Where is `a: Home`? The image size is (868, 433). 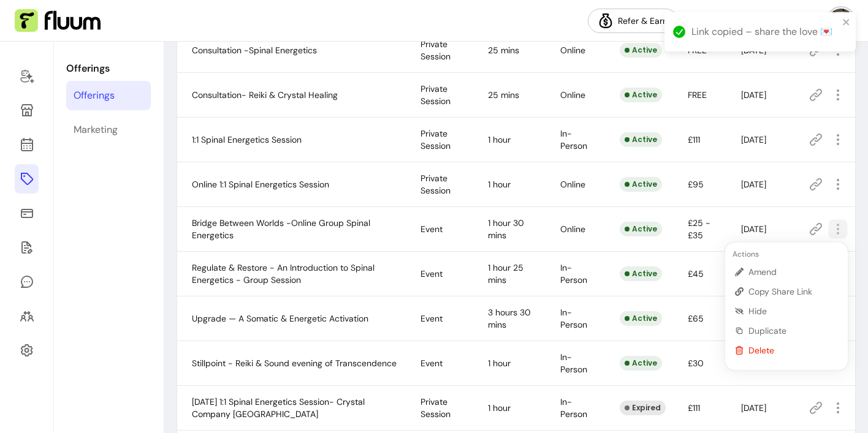
a: Home is located at coordinates (26, 76).